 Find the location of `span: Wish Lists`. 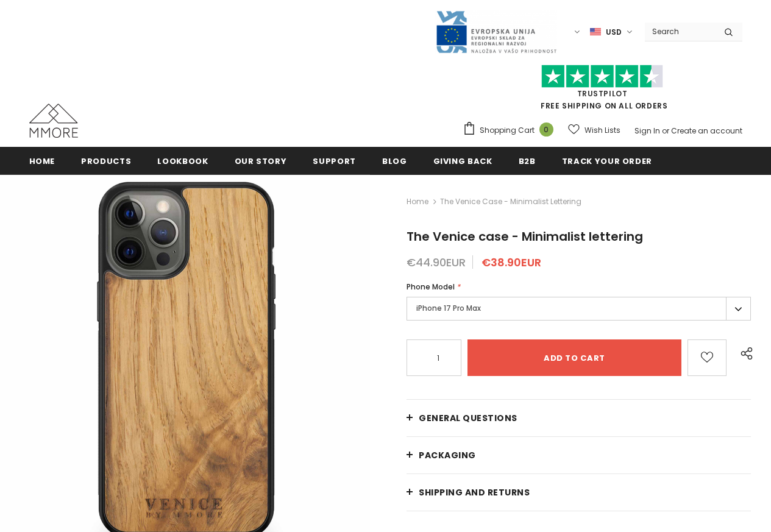

span: Wish Lists is located at coordinates (602, 130).